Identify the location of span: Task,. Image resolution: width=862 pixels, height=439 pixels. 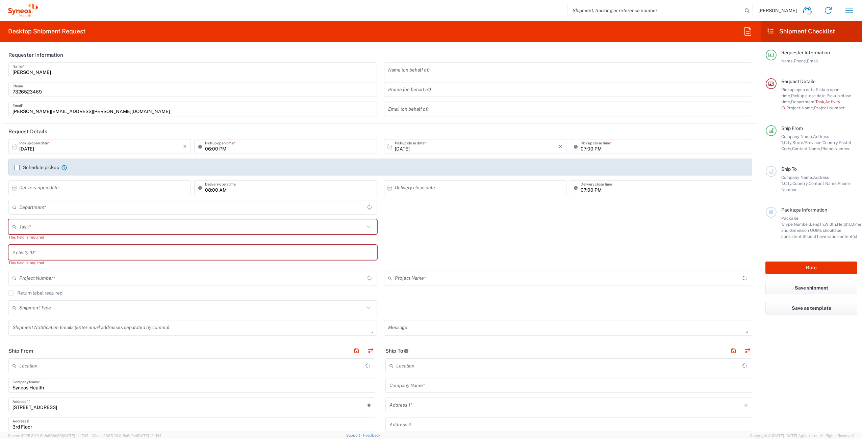
(820, 102).